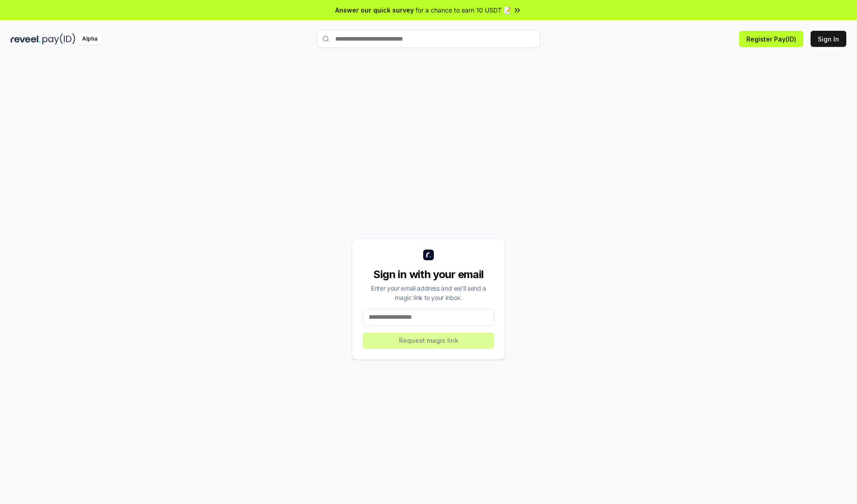  I want to click on button: Register Pay(ID), so click(772, 39).